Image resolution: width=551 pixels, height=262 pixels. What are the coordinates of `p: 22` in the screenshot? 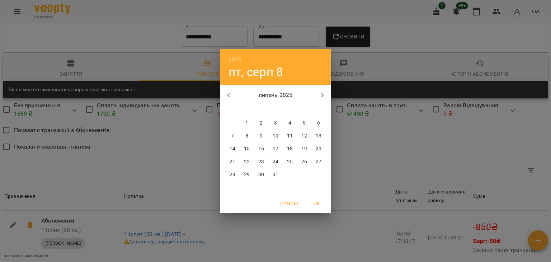 It's located at (247, 162).